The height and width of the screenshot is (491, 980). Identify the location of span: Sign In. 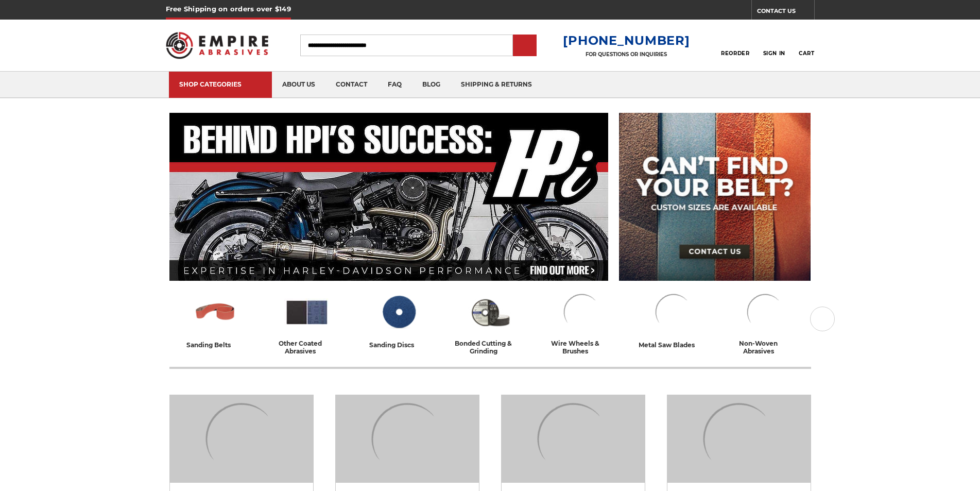
(774, 53).